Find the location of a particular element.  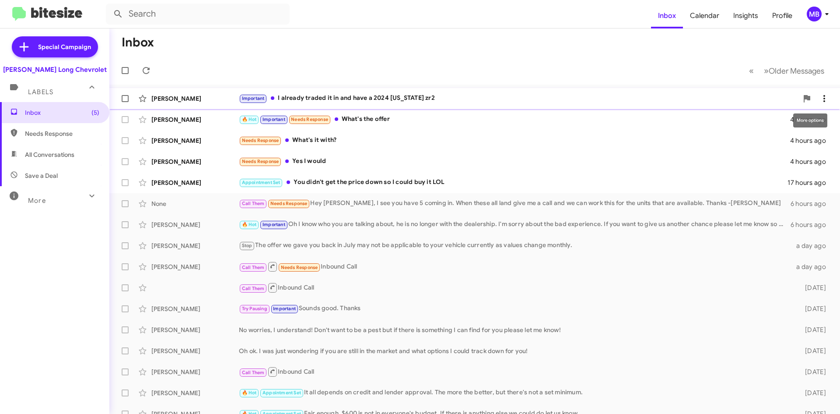

div: 17 hours ago is located at coordinates (810, 182).